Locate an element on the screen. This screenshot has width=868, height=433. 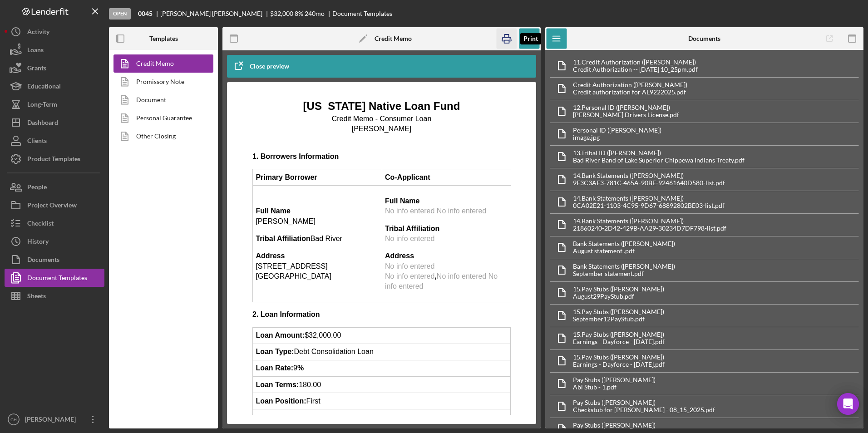
button: Close preview is located at coordinates (262, 66).